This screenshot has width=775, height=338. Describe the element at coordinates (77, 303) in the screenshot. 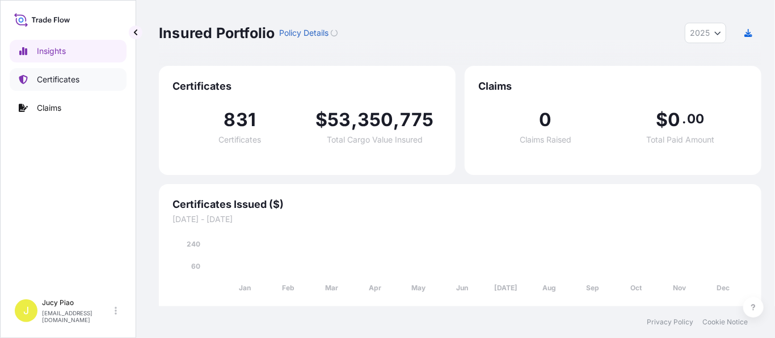

I see `p: Jucy Piao` at that location.